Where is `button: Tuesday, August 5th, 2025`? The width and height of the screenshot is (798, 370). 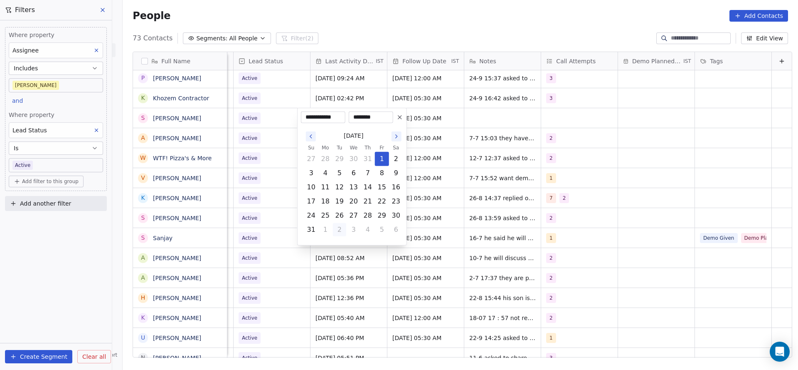 button: Tuesday, August 5th, 2025 is located at coordinates (340, 173).